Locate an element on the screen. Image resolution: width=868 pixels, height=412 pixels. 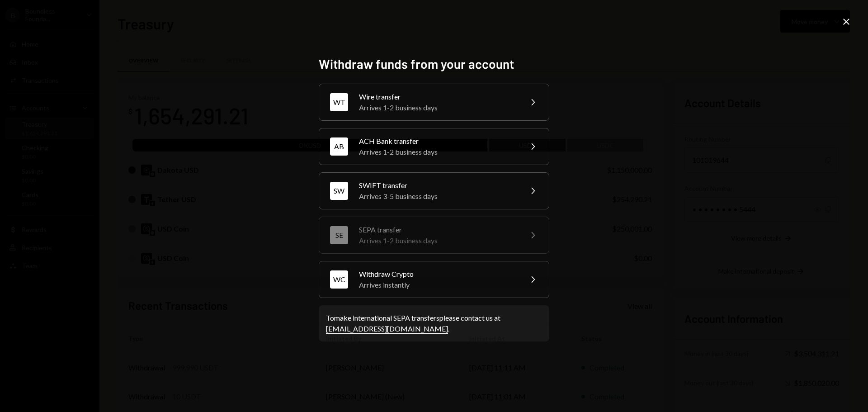
button: SWSWIFT transferArrives 3-5 business days is located at coordinates (434, 191).